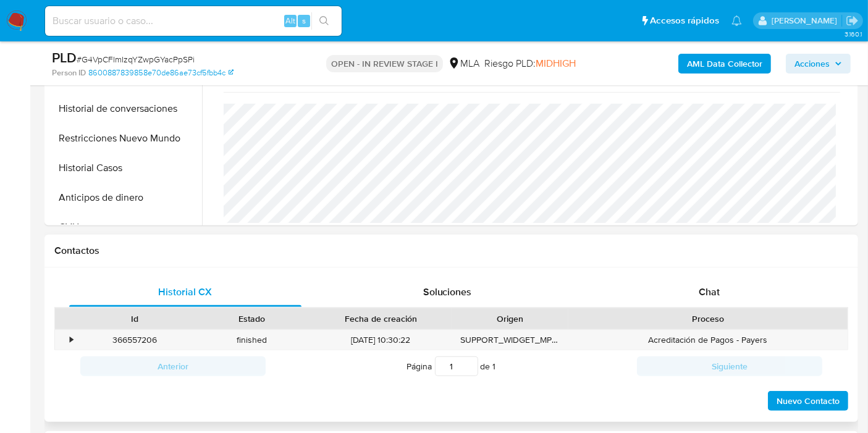 This screenshot has height=433, width=868. What do you see at coordinates (381, 319) in the screenshot?
I see `div: Fecha de creación` at bounding box center [381, 319].